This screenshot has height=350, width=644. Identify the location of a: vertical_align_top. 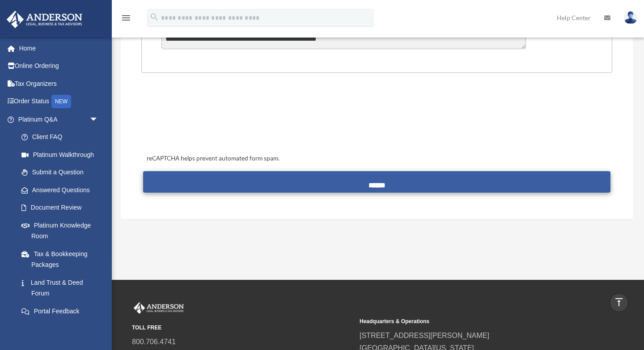
(619, 303).